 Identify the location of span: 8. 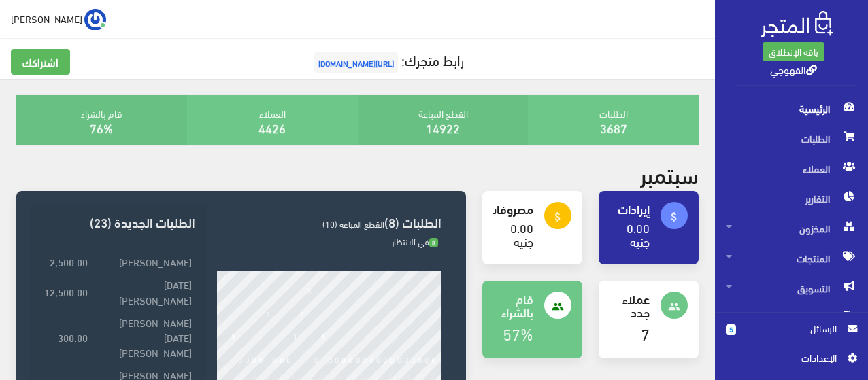
(434, 243).